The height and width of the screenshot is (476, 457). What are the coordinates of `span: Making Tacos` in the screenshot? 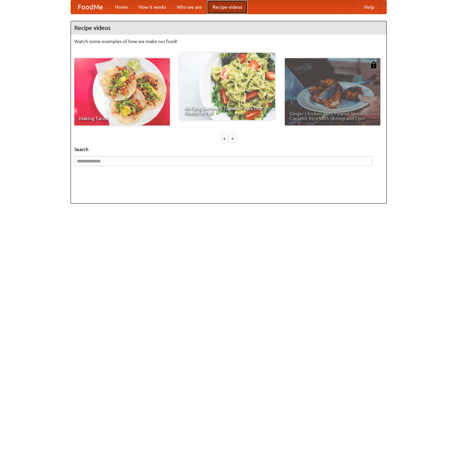 It's located at (122, 119).